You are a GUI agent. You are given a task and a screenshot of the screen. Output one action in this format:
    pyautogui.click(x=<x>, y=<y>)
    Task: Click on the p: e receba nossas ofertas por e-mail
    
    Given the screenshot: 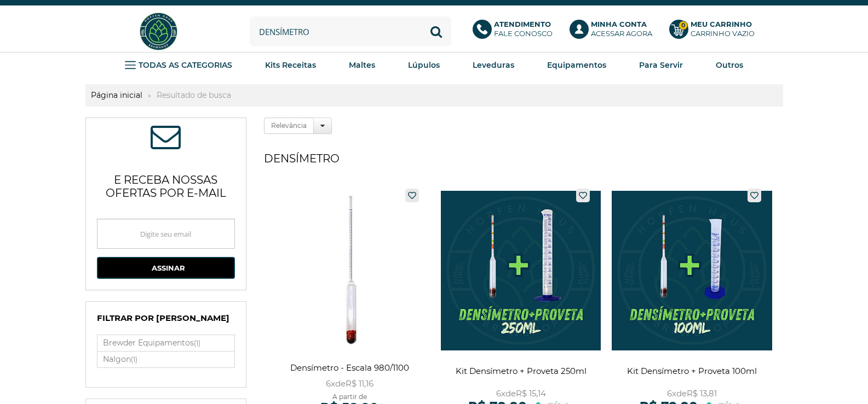 What is the action you would take?
    pyautogui.click(x=166, y=184)
    